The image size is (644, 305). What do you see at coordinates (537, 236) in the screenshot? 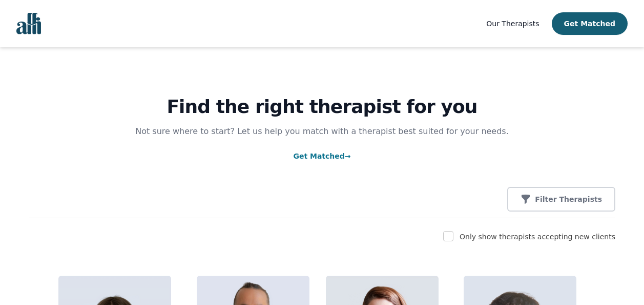
I see `label: Only show therapists accepting new clients` at bounding box center [537, 236].